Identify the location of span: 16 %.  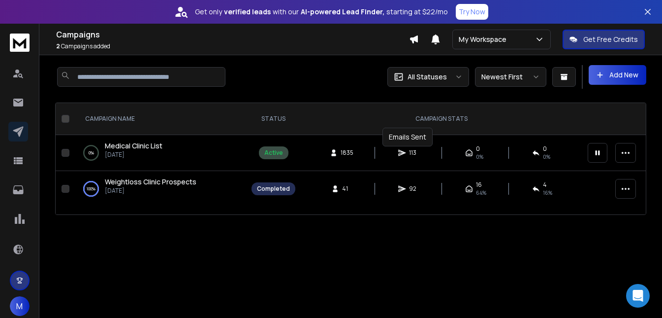
(547, 192).